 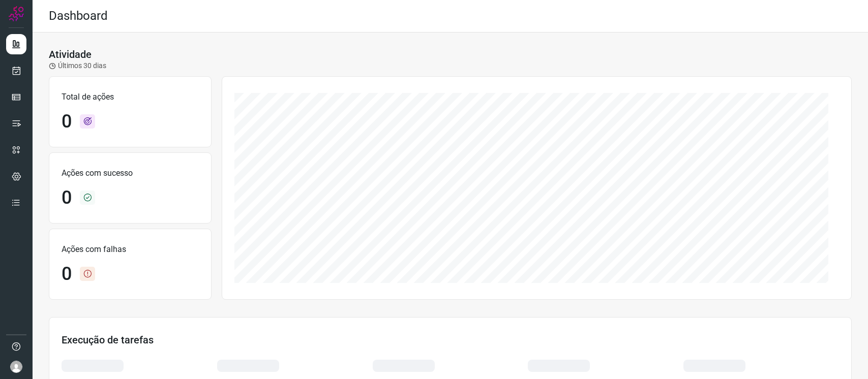 What do you see at coordinates (78, 16) in the screenshot?
I see `h2: Dashboard` at bounding box center [78, 16].